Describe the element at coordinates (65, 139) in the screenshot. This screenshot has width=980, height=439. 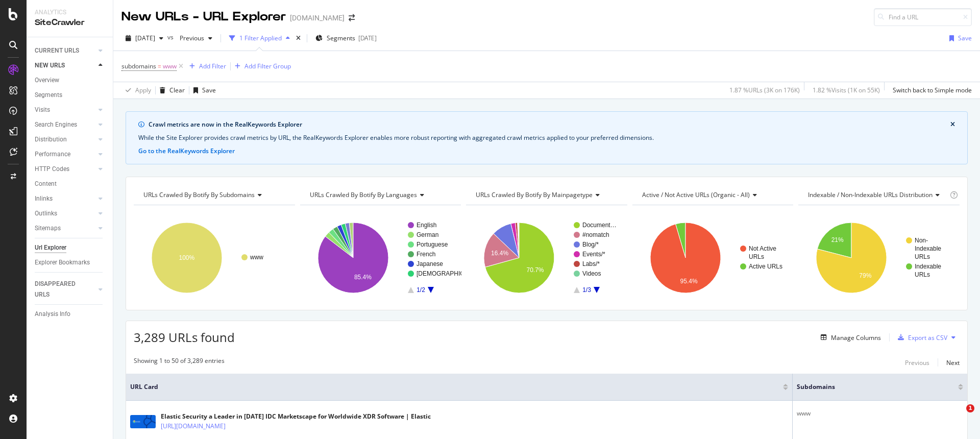
I see `a: Distribution` at that location.